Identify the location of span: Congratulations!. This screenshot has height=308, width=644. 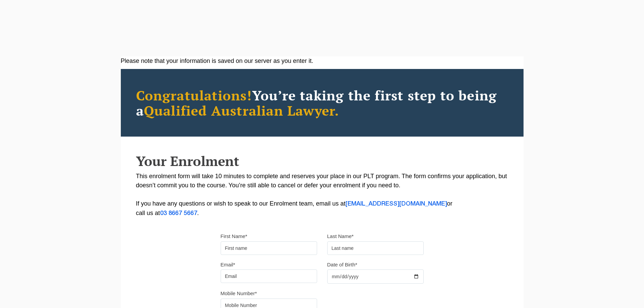
(194, 95).